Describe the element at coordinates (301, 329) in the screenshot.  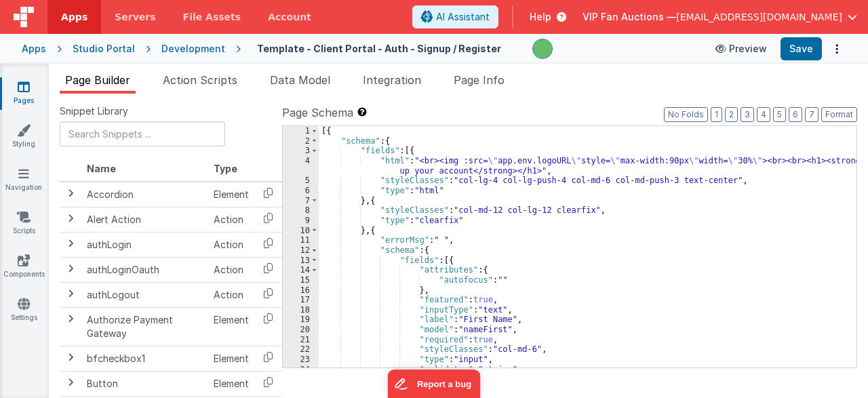
I see `div: 20` at that location.